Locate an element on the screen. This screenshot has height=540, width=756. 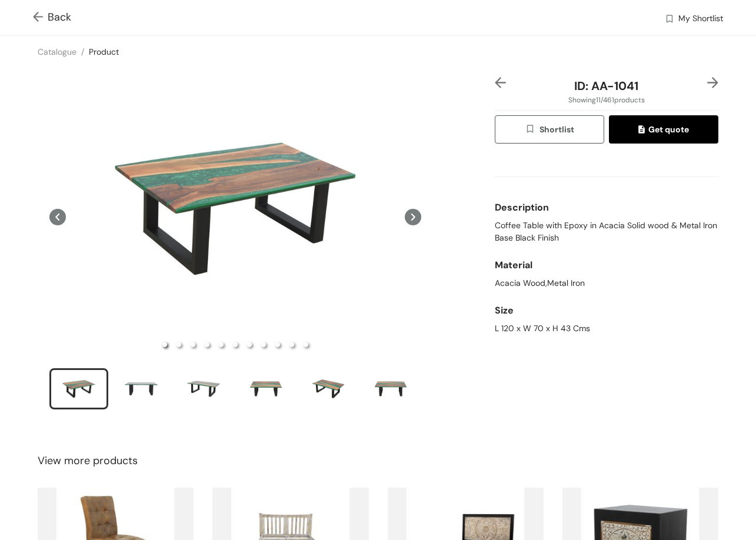
span: Back is located at coordinates (51, 17).